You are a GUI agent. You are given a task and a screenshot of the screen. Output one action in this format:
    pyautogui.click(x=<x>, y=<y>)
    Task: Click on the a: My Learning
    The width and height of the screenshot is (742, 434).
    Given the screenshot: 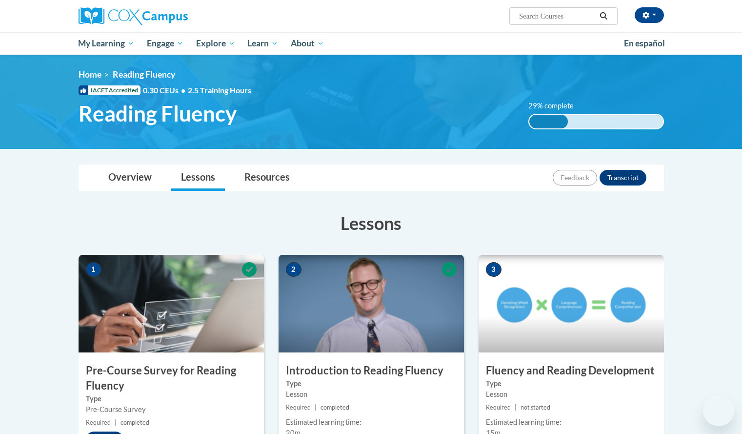 What is the action you would take?
    pyautogui.click(x=106, y=43)
    